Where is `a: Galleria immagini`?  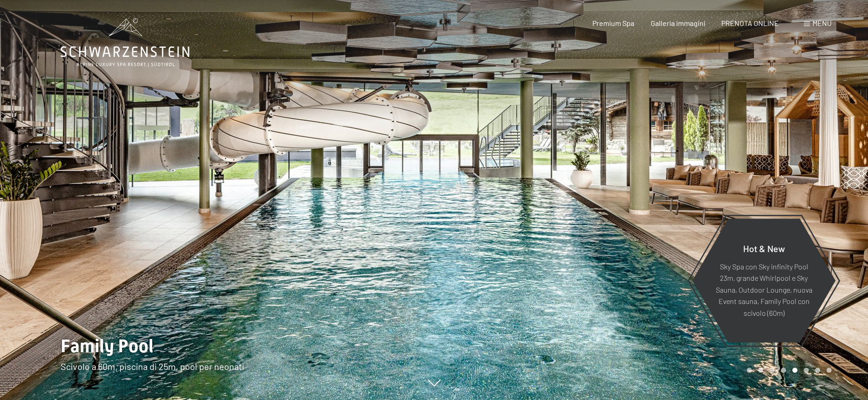
a: Galleria immagini is located at coordinates (678, 23).